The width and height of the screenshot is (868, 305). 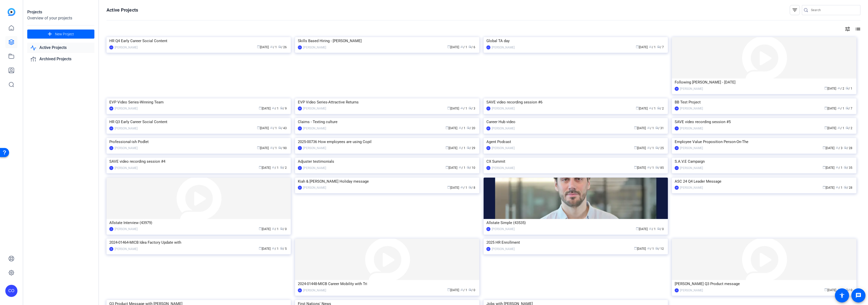 What do you see at coordinates (387, 142) in the screenshot?
I see `div: 2025-00736 How employees are using Copil` at bounding box center [387, 142].